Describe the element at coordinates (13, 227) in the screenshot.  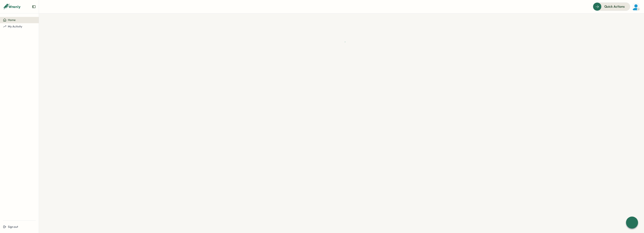
I see `span: Sign out` at that location.